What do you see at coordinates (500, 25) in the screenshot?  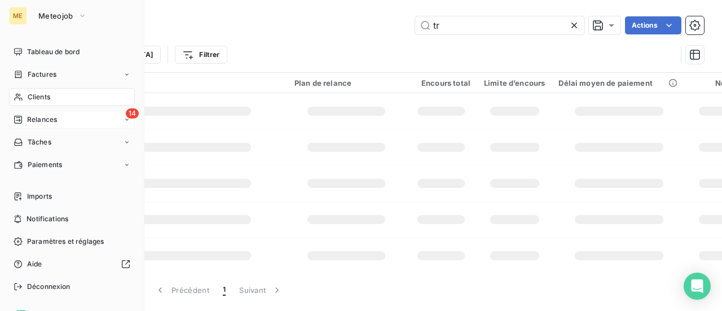 I see `input: Rechercher` at bounding box center [500, 25].